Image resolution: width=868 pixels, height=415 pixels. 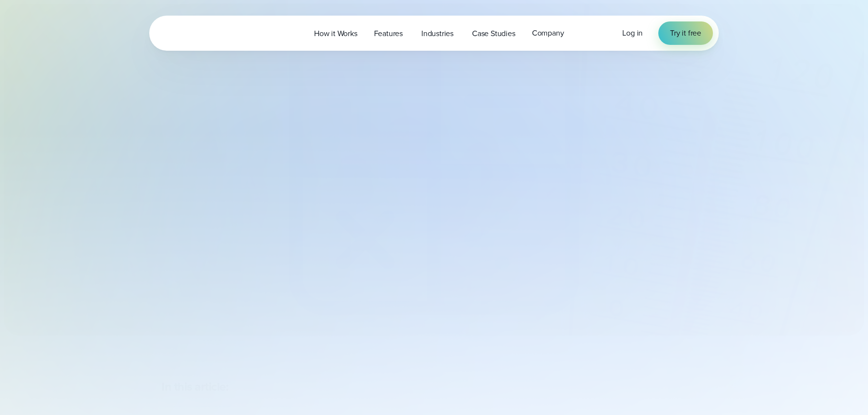 I want to click on span: Features, so click(x=388, y=34).